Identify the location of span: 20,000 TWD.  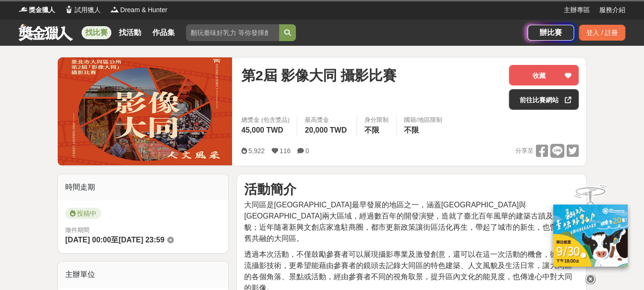
(326, 130).